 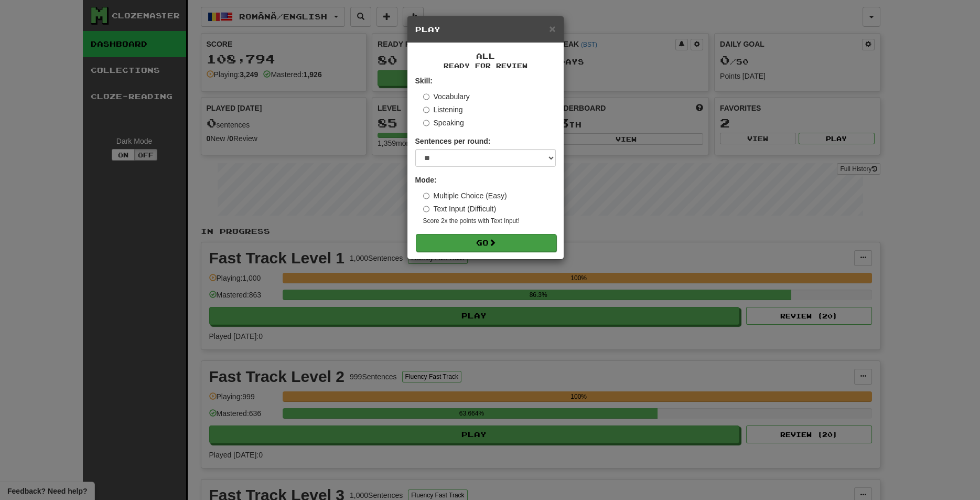 I want to click on input: Text Input (Difficult), so click(x=426, y=209).